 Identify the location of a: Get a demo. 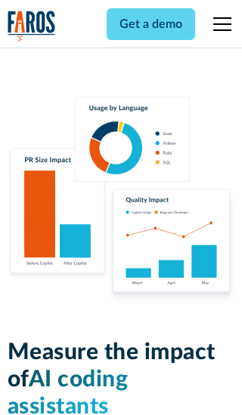
(150, 24).